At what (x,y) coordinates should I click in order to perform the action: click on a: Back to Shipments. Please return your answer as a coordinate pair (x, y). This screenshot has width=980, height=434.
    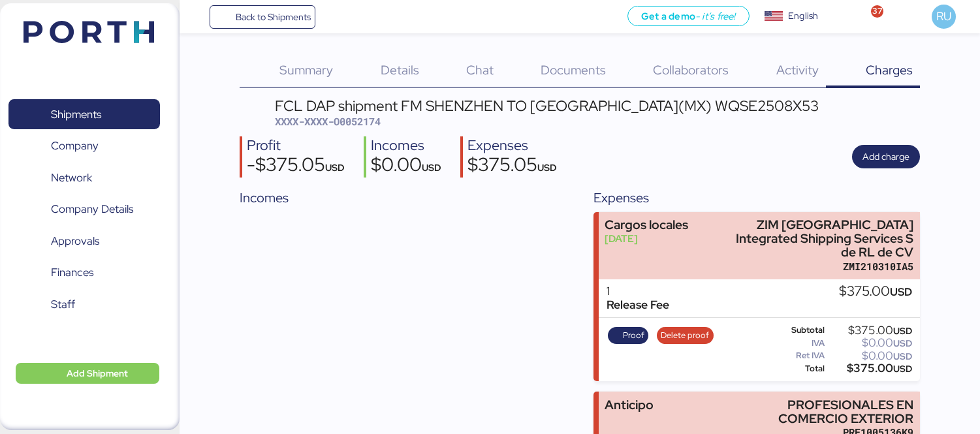
    Looking at the image, I should click on (263, 17).